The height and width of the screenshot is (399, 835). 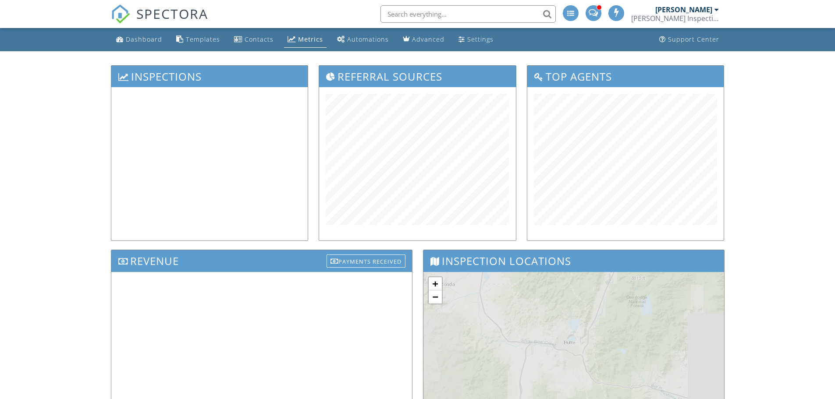 I want to click on div: Settings, so click(x=480, y=39).